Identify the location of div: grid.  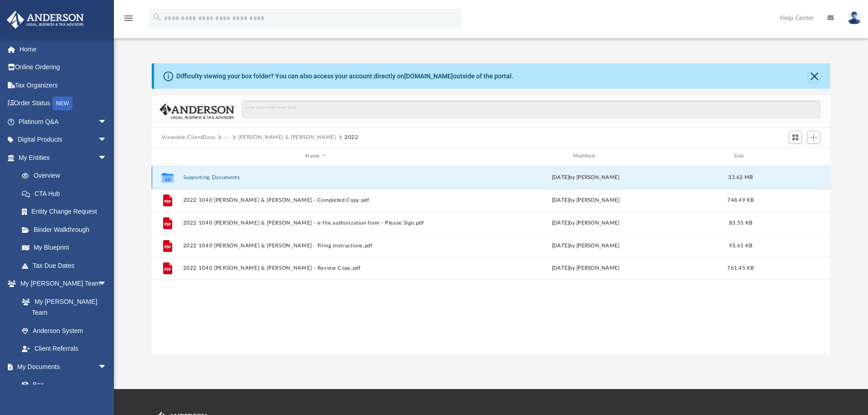
(491, 260).